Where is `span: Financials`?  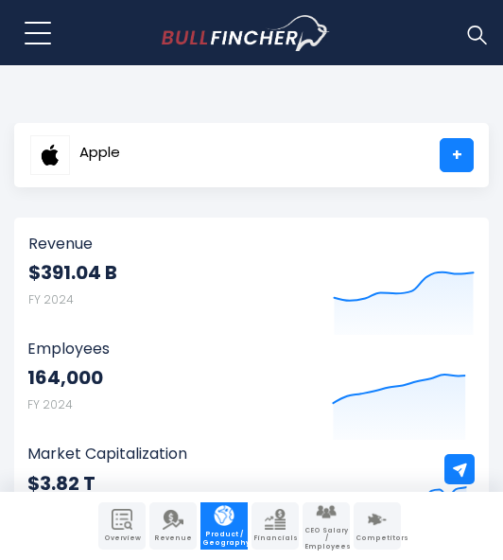
span: Financials is located at coordinates (275, 538).